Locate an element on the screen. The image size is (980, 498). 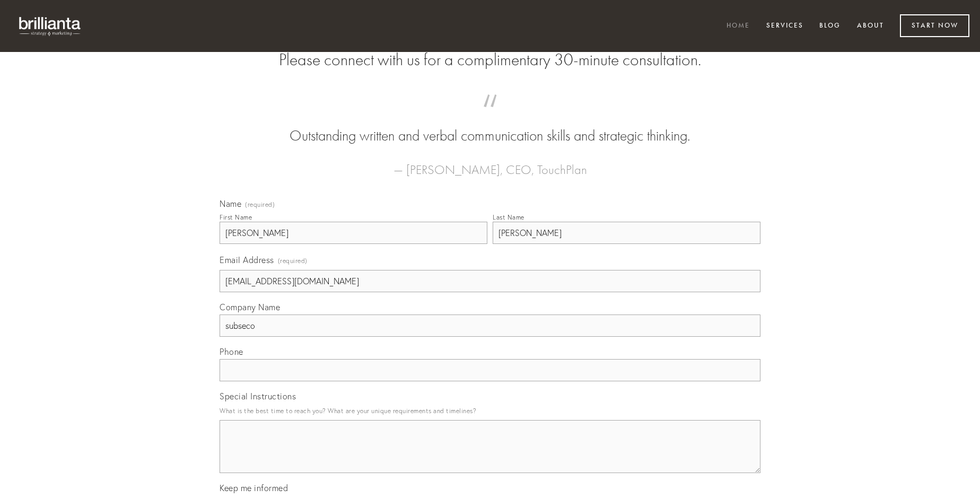
span: Phone is located at coordinates (231, 352).